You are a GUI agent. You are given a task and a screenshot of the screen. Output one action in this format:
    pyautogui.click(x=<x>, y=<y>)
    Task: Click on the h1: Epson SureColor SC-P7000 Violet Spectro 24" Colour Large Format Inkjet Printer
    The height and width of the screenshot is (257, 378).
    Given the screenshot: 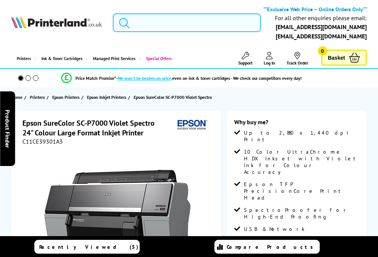 What is the action you would take?
    pyautogui.click(x=98, y=128)
    